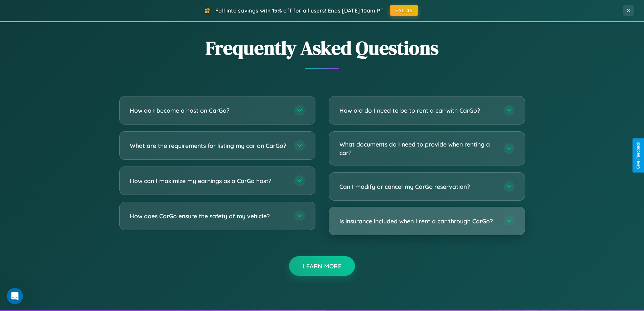 Image resolution: width=644 pixels, height=311 pixels. What do you see at coordinates (208, 110) in the screenshot?
I see `h3: How do I become a host on CarGo?` at bounding box center [208, 110].